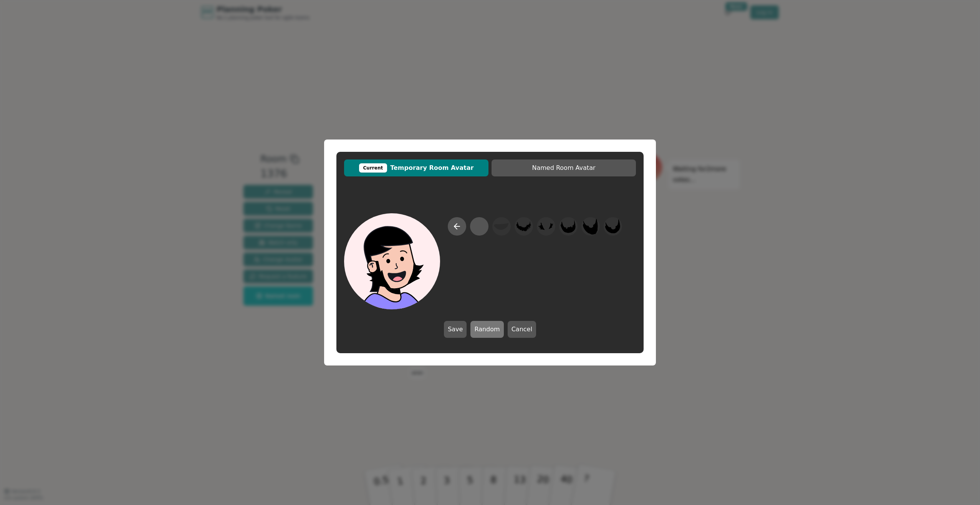 This screenshot has height=505, width=980. I want to click on button: Named Room Avatar, so click(564, 168).